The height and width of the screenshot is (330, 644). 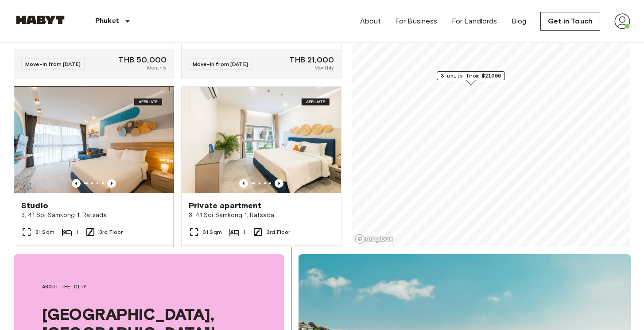 What do you see at coordinates (371, 21) in the screenshot?
I see `a: About` at bounding box center [371, 21].